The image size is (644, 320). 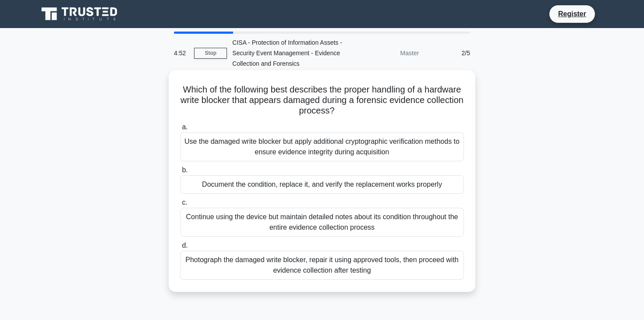 What do you see at coordinates (210, 53) in the screenshot?
I see `a: Stop` at bounding box center [210, 53].